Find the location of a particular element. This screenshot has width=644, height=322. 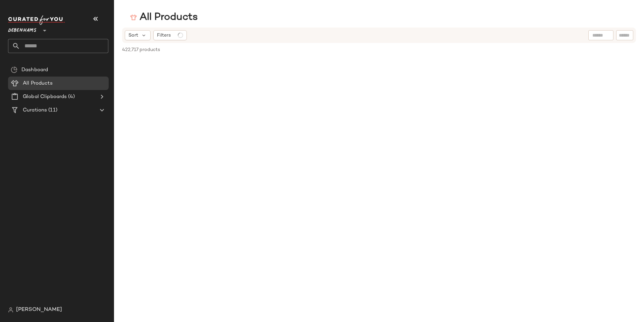

div: All Products is located at coordinates (164, 17).